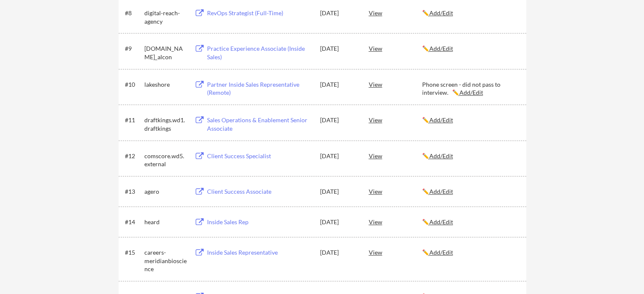 The height and width of the screenshot is (294, 644). I want to click on div: #12, so click(133, 156).